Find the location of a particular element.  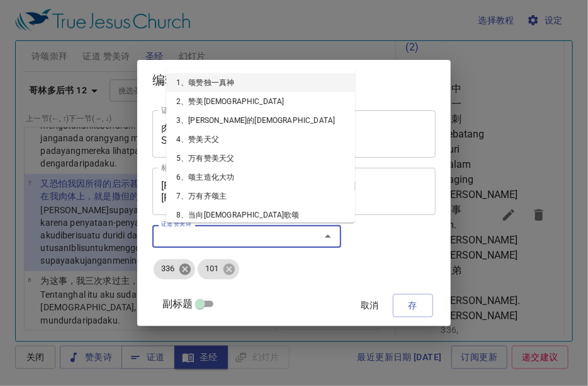

li: 101 is located at coordinates (79, 94).